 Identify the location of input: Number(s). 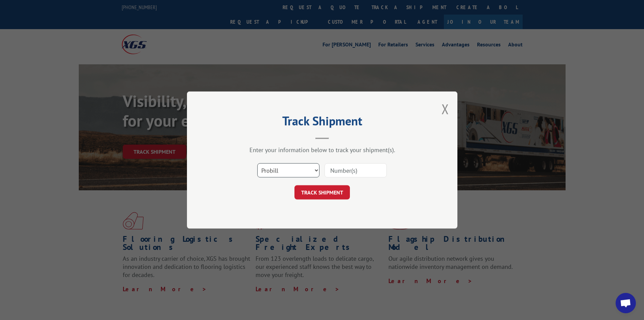
(356, 170).